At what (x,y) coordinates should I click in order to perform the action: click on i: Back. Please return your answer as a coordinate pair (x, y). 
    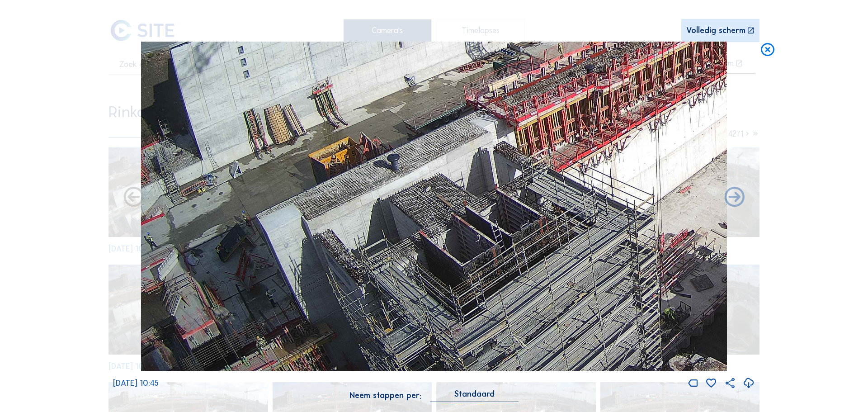
    Looking at the image, I should click on (734, 198).